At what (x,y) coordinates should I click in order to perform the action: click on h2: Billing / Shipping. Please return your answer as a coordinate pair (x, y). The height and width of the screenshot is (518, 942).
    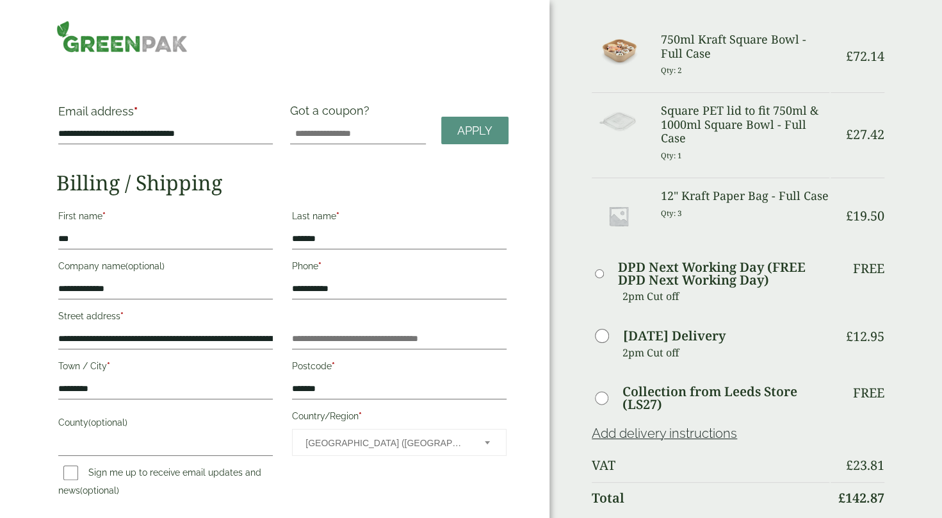
    Looking at the image, I should click on (282, 183).